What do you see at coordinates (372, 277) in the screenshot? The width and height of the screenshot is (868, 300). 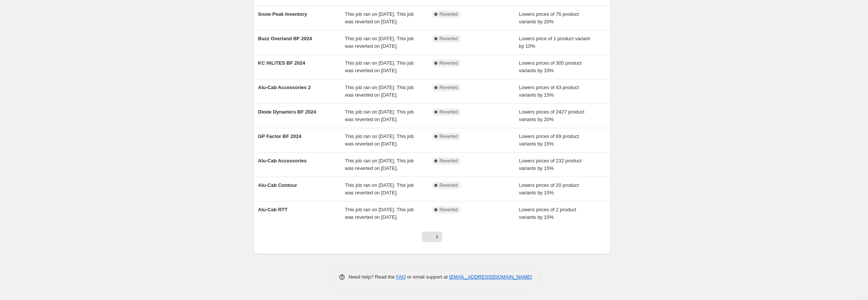 I see `span: Need help? Read the` at bounding box center [372, 277].